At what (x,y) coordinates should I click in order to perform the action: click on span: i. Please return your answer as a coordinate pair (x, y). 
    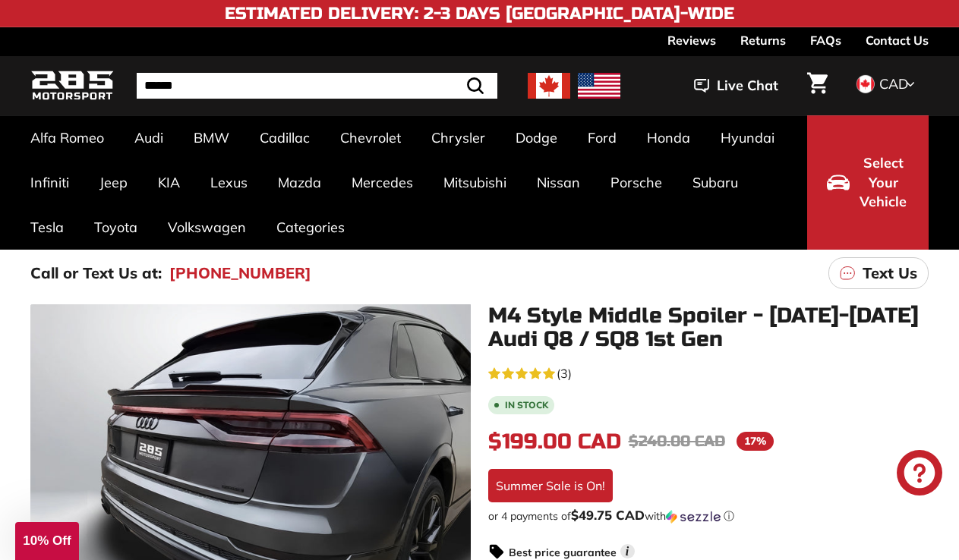
    Looking at the image, I should click on (627, 551).